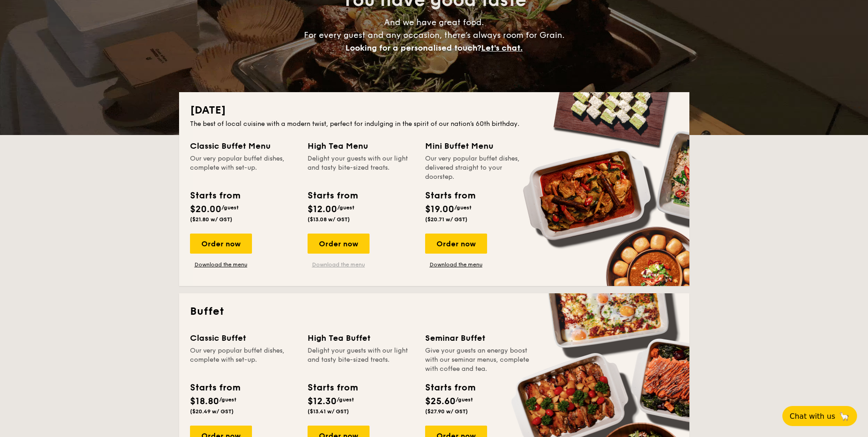  What do you see at coordinates (329, 219) in the screenshot?
I see `span: ($13.08 w/ GST)` at bounding box center [329, 219].